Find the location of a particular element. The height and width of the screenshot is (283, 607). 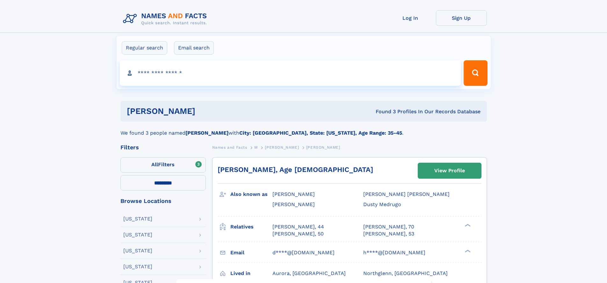

a: Log In is located at coordinates (410, 18).